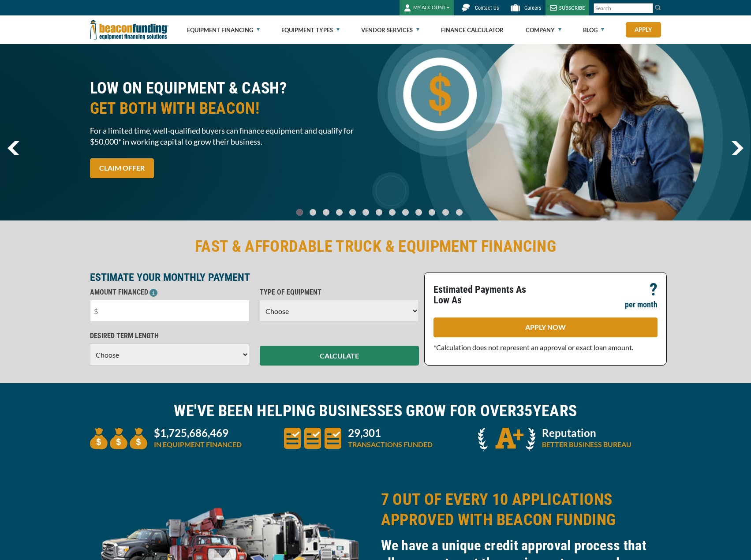  Describe the element at coordinates (392, 212) in the screenshot. I see `a: Go To Slide 7` at that location.